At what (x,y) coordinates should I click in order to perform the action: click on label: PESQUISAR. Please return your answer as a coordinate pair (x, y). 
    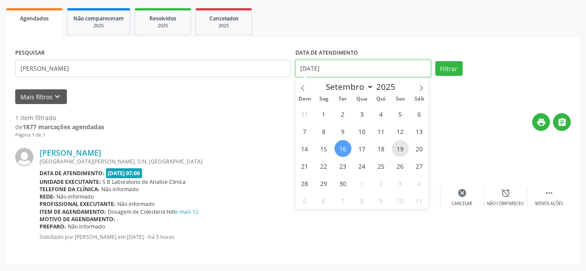
    Looking at the image, I should click on (30, 53).